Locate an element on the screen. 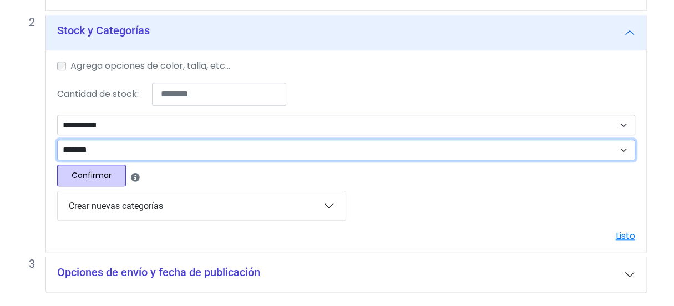  button: Confirmar is located at coordinates (91, 175).